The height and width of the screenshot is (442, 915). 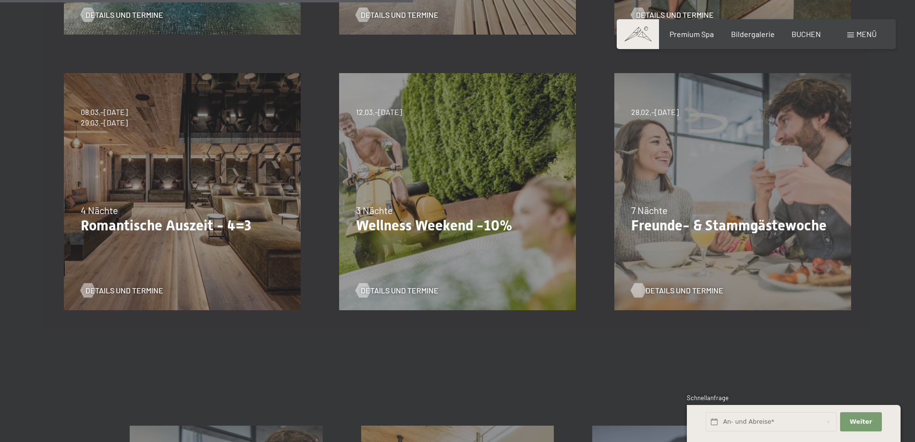 I want to click on a: Bildergalerie, so click(x=753, y=34).